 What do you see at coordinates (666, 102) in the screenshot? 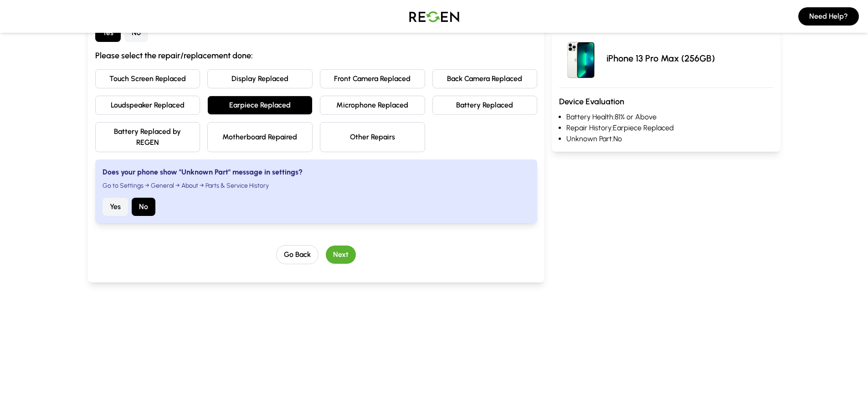
I see `h3: Device Evaluation` at bounding box center [666, 102].